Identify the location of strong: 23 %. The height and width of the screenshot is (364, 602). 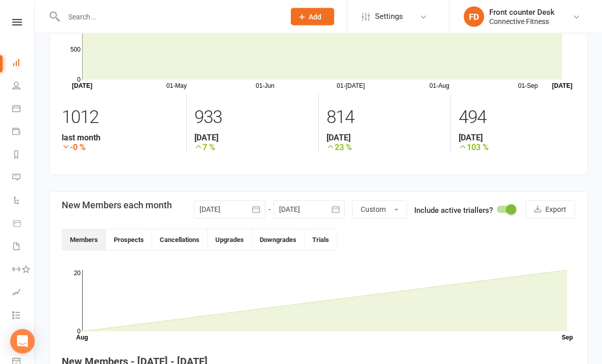
(385, 147).